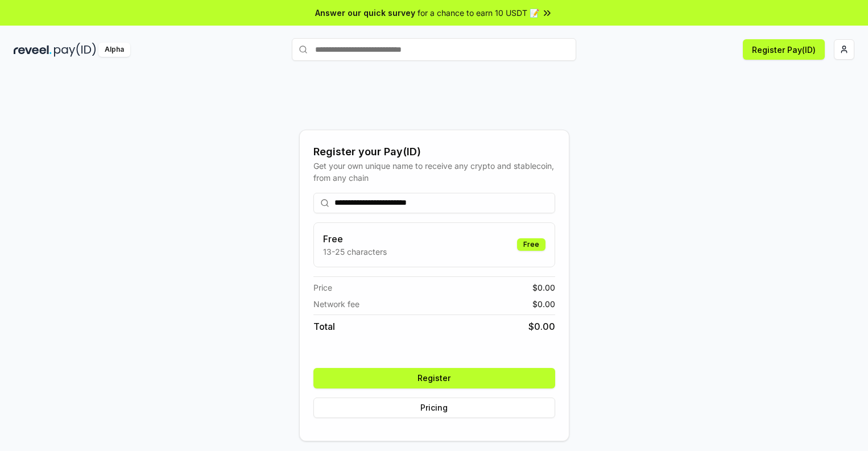 The image size is (868, 451). I want to click on h3: Free, so click(355, 239).